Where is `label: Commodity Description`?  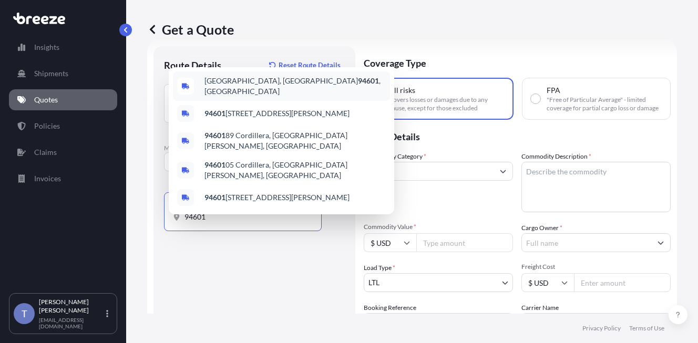
label: Commodity Description is located at coordinates (556, 157).